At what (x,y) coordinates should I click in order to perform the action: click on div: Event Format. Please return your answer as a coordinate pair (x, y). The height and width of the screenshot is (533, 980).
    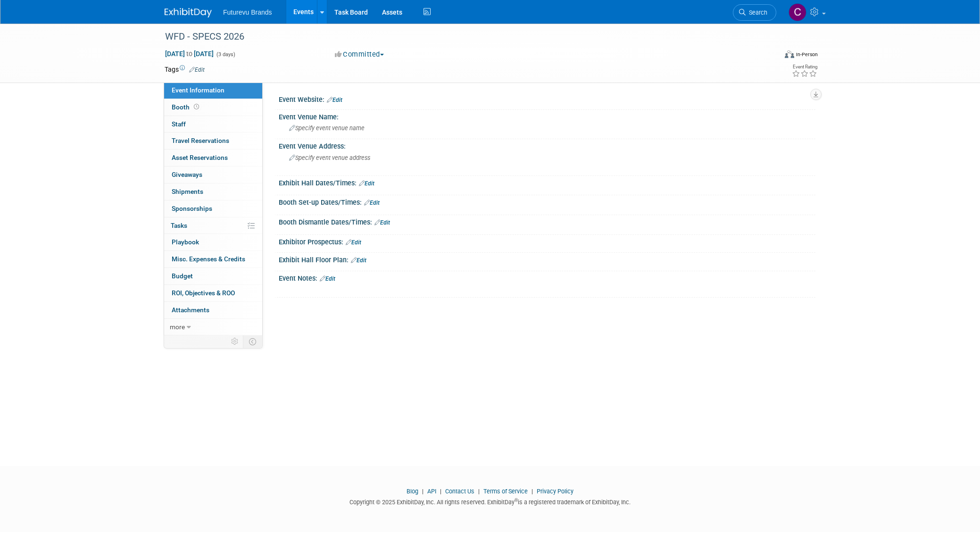
    Looking at the image, I should click on (769, 56).